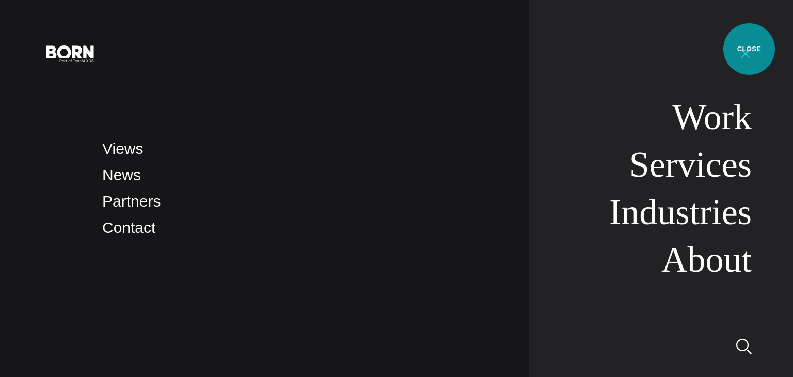  What do you see at coordinates (691, 164) in the screenshot?
I see `a: Services` at bounding box center [691, 164].